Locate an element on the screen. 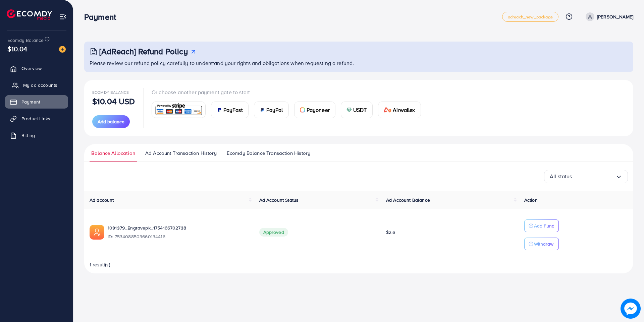 This screenshot has width=644, height=322. span: PayPal is located at coordinates (275, 110).